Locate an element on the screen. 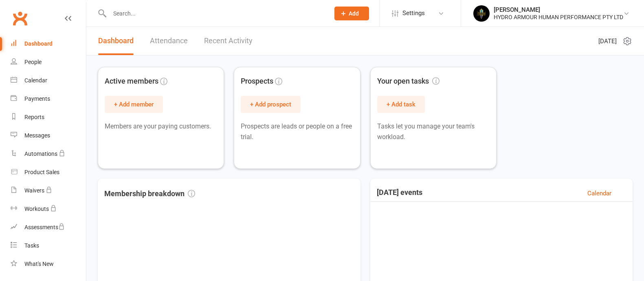  a: Messages is located at coordinates (48, 135).